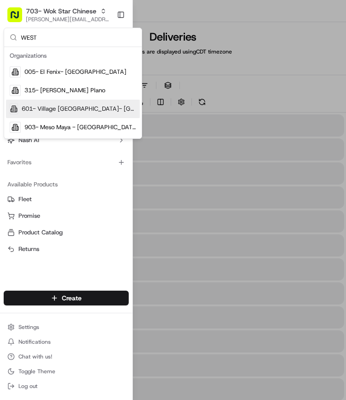  I want to click on span: Returns, so click(29, 249).